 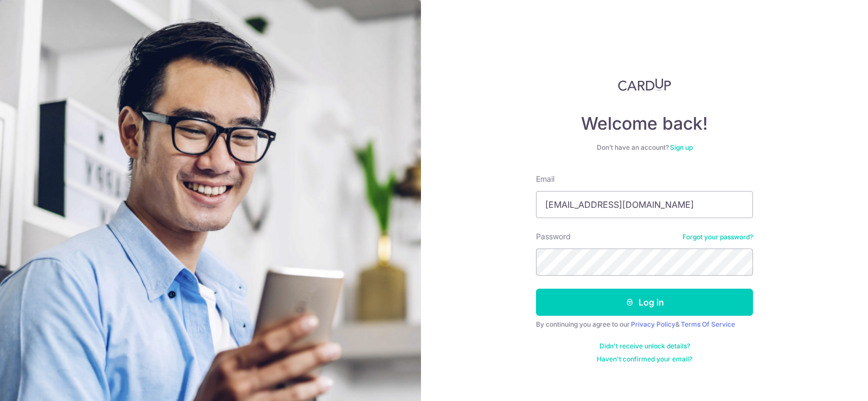 What do you see at coordinates (718, 237) in the screenshot?
I see `a: Forgot your password?` at bounding box center [718, 237].